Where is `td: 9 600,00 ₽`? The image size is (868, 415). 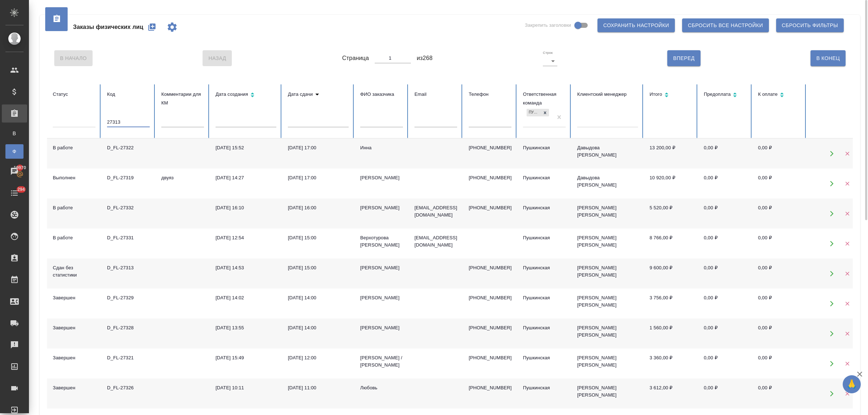
td: 9 600,00 ₽ is located at coordinates (671, 273).